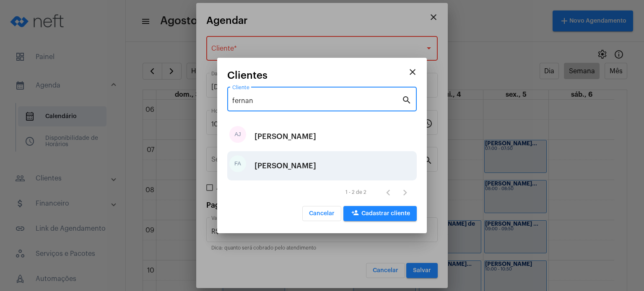 This screenshot has height=291, width=644. I want to click on span: Clientes, so click(248, 76).